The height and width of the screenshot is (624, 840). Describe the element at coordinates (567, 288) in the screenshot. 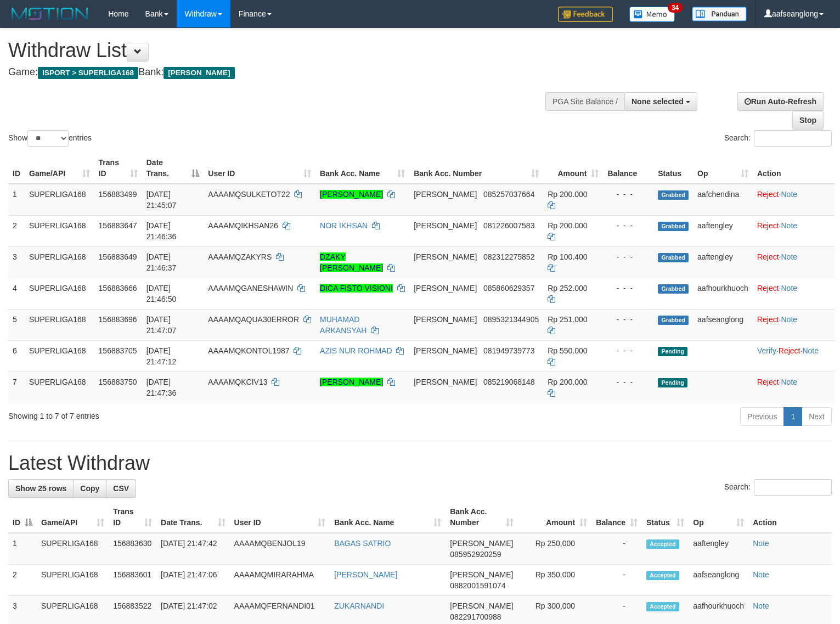

I see `span: Rp 252.000` at that location.